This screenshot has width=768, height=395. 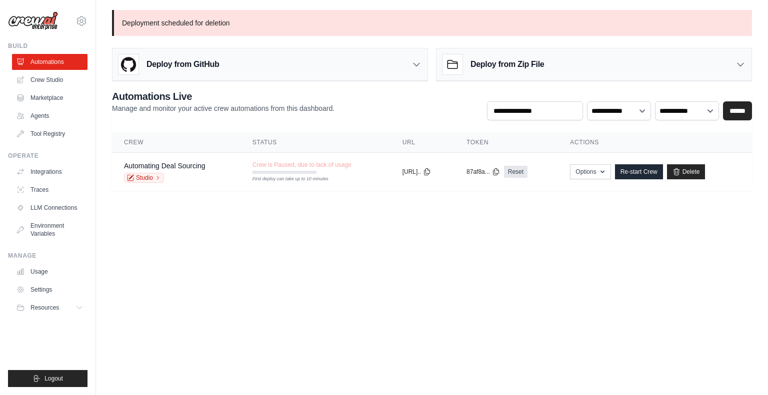 I want to click on button: Options, so click(x=590, y=172).